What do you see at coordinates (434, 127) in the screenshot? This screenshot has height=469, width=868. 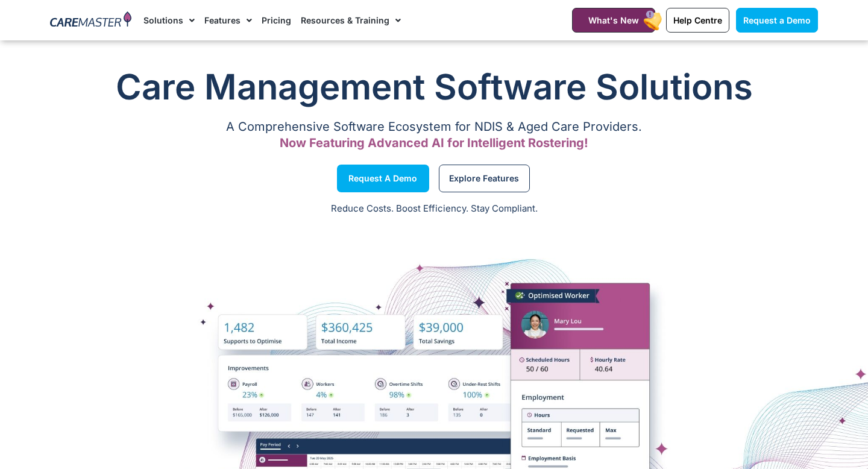 I see `p: A Comprehensive Software Ecosystem for NDIS & Aged Care Providers.` at bounding box center [434, 127].